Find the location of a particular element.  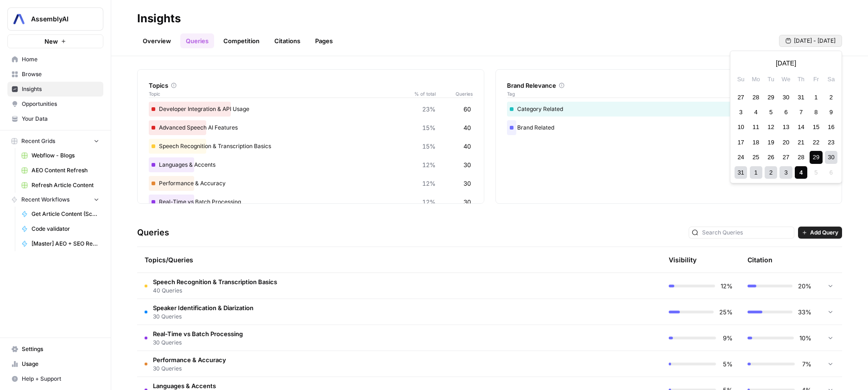

div: Choose Friday, August 8th, 2025 is located at coordinates (815, 112).